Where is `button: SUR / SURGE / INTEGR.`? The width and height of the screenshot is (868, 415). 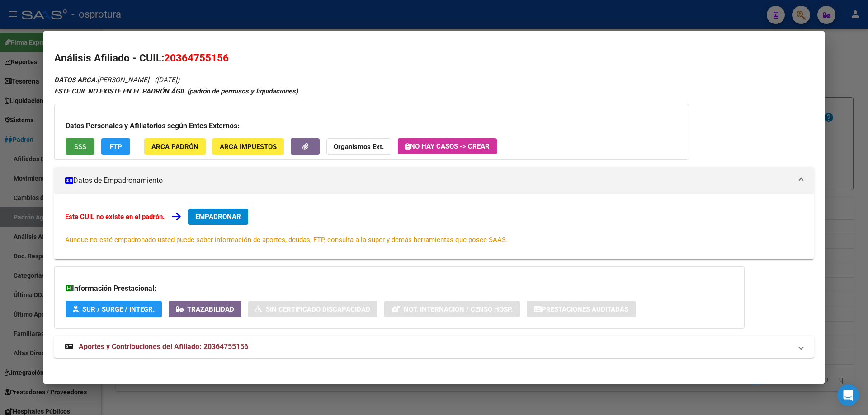 button: SUR / SURGE / INTEGR. is located at coordinates (113, 309).